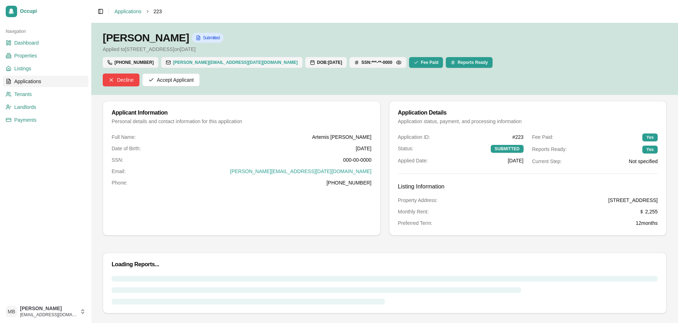 This screenshot has height=323, width=678. I want to click on div: Personal details and contact information for this application, so click(241, 121).